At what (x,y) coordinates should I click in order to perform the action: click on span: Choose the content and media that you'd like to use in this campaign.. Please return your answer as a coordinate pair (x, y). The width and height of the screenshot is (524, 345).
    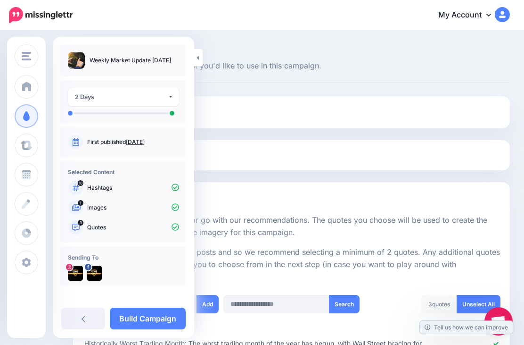
    Looking at the image, I should click on (291, 66).